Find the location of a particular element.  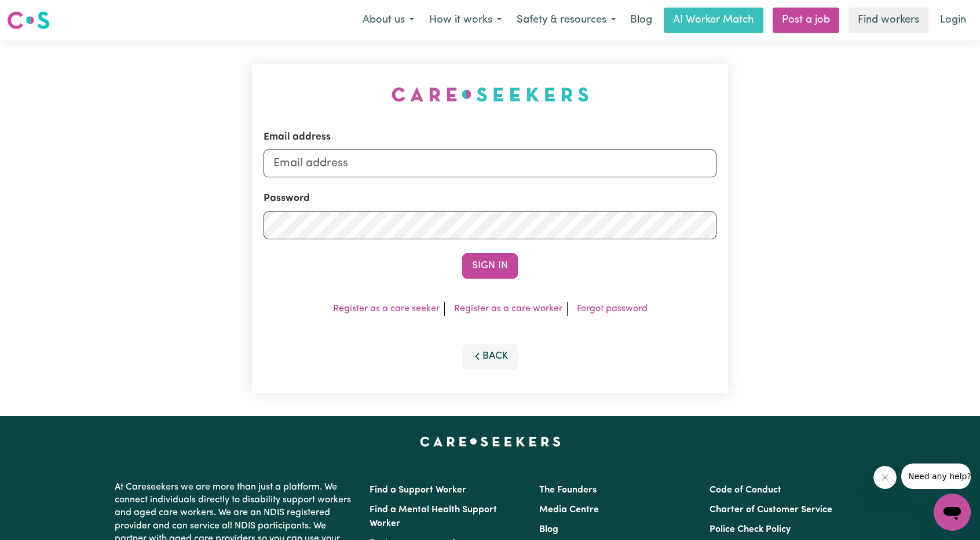

a: Login is located at coordinates (953, 20).